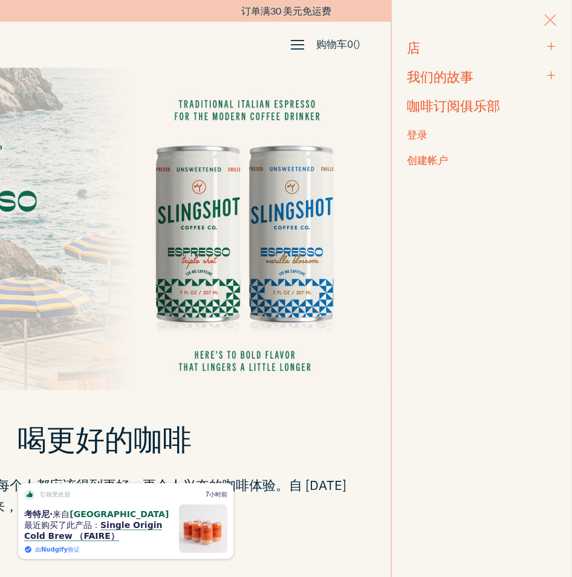 The image size is (572, 577). What do you see at coordinates (474, 48) in the screenshot?
I see `h3: 店` at bounding box center [474, 48].